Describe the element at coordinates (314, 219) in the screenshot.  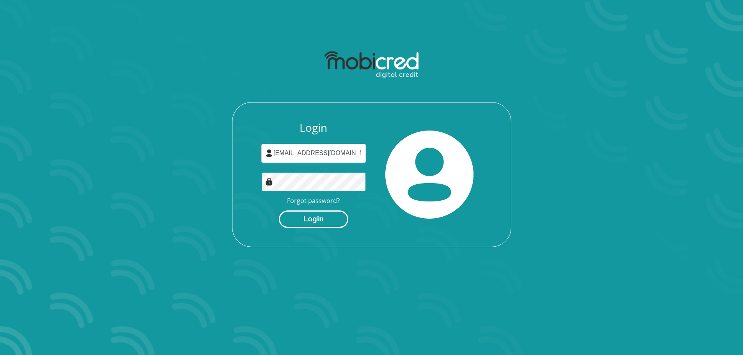
I see `button: Login` at that location.